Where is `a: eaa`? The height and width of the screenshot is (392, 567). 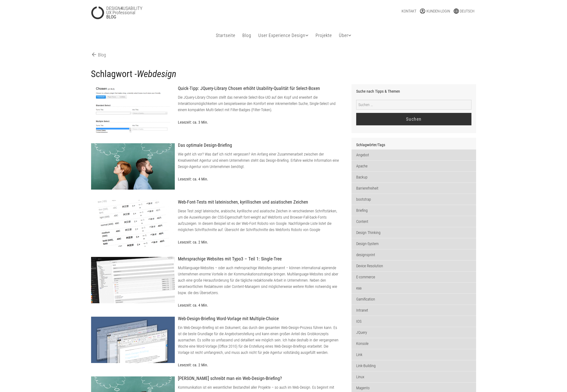 a: eaa is located at coordinates (414, 288).